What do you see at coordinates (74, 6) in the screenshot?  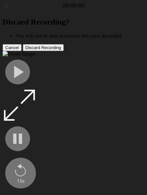 I see `a: 00:00:00` at bounding box center [74, 6].